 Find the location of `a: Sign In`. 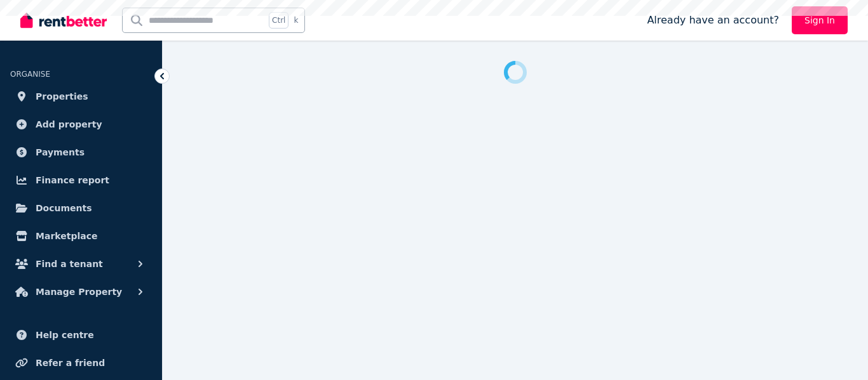

a: Sign In is located at coordinates (820, 21).